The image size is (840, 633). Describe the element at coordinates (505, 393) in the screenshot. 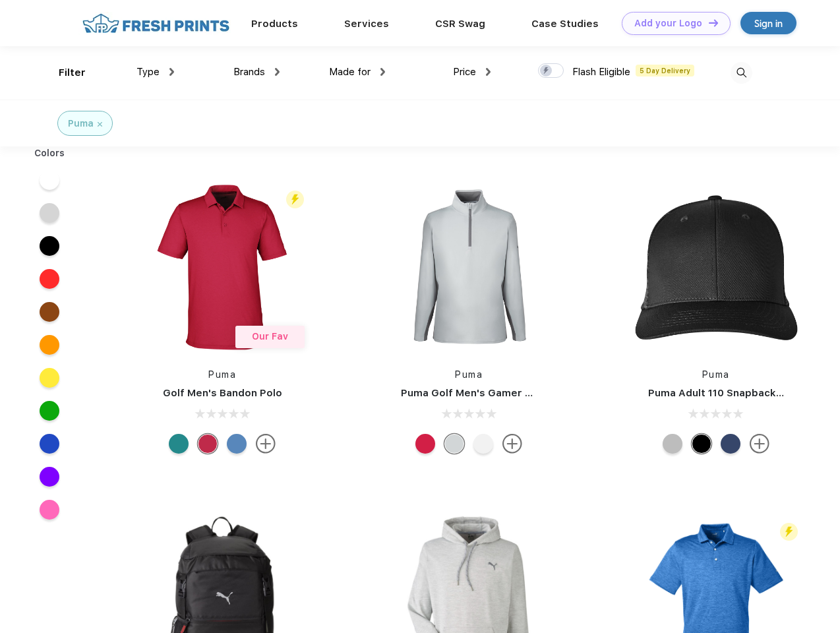

I see `a: Puma Golf Men's Gamer Golf Quarter-Zip` at that location.